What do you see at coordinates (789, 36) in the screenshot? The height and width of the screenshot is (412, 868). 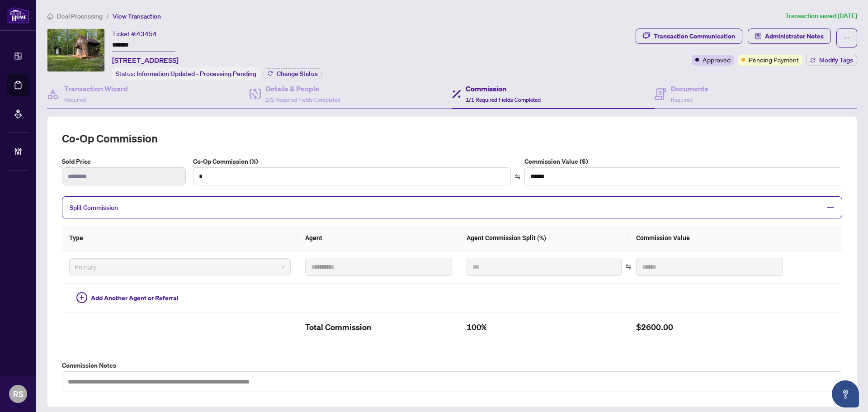 I see `button: Administrator Notes` at bounding box center [789, 36].